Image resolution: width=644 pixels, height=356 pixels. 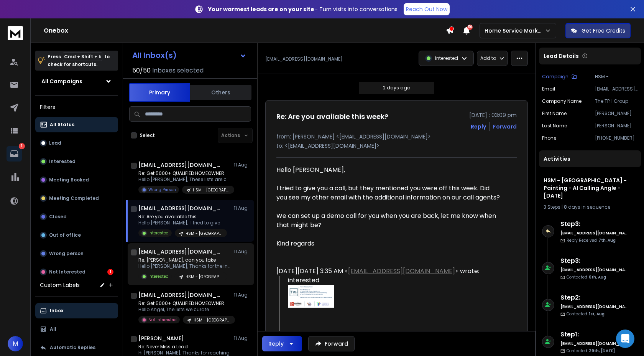 I want to click on h1: All Inbox(s), so click(x=155, y=55).